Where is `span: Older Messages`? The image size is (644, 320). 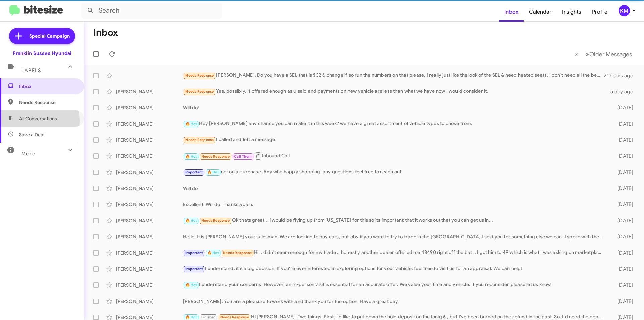
span: Older Messages is located at coordinates (611, 54).